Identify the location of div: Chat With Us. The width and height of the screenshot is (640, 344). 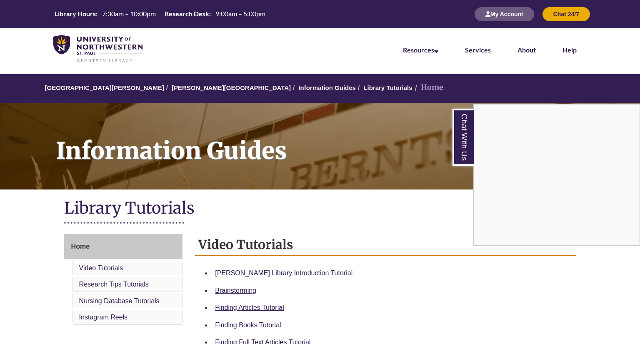
(557, 175).